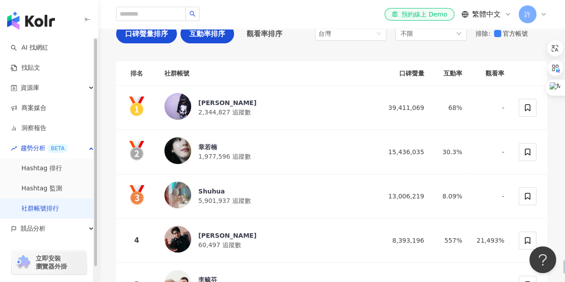  What do you see at coordinates (225, 201) in the screenshot?
I see `span: 5,901,937 追蹤數` at bounding box center [225, 201].